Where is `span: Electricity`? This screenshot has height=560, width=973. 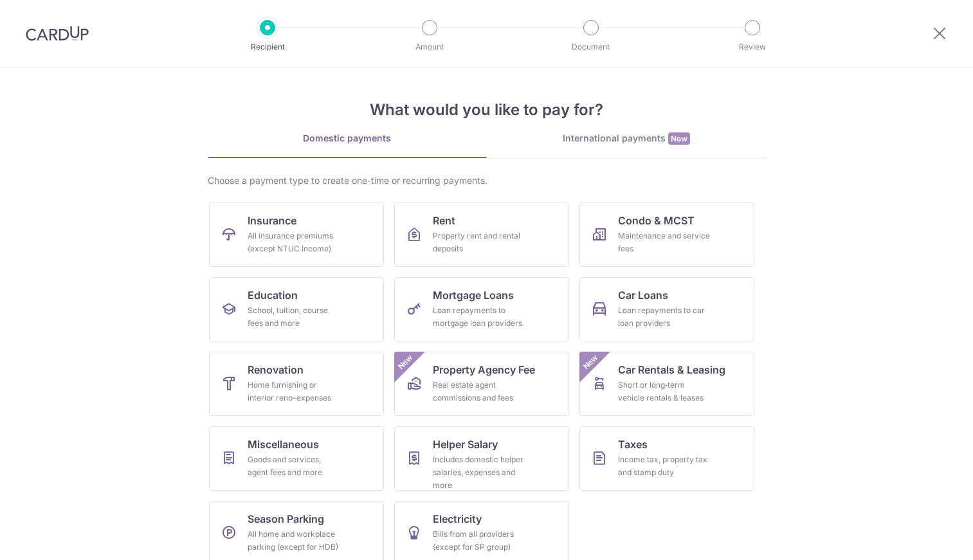
span: Electricity is located at coordinates (457, 519).